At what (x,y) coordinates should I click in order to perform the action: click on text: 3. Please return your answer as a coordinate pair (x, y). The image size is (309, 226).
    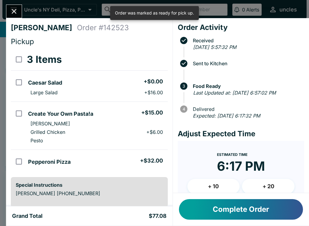
    Looking at the image, I should click on (184, 86).